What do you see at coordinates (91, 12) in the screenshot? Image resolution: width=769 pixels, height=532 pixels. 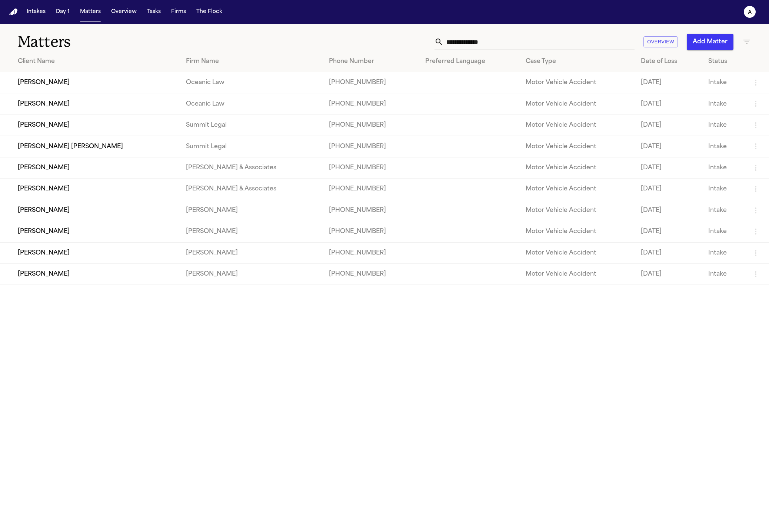 I see `a: Matters` at bounding box center [91, 12].